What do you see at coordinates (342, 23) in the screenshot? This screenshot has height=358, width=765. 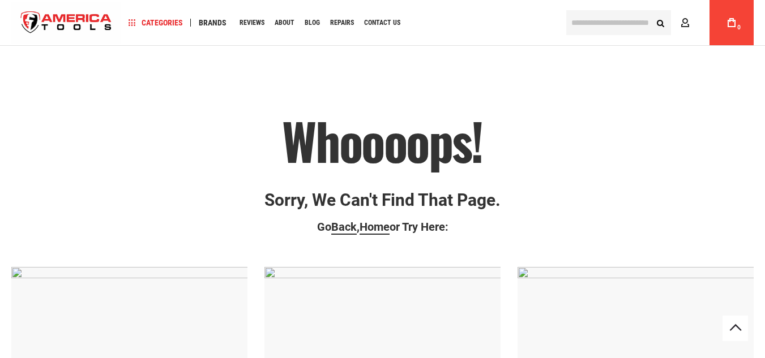 I see `a: Repairs` at bounding box center [342, 23].